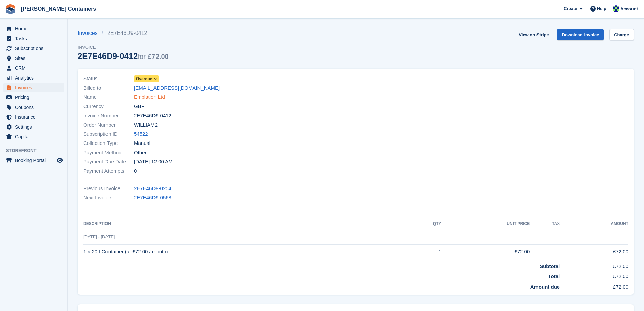 The image size is (644, 311). Describe the element at coordinates (246, 224) in the screenshot. I see `th: Description` at that location.